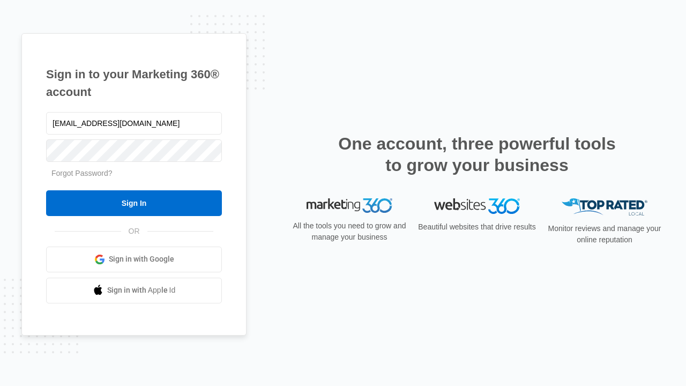 Image resolution: width=686 pixels, height=386 pixels. I want to click on input: Sign In, so click(134, 203).